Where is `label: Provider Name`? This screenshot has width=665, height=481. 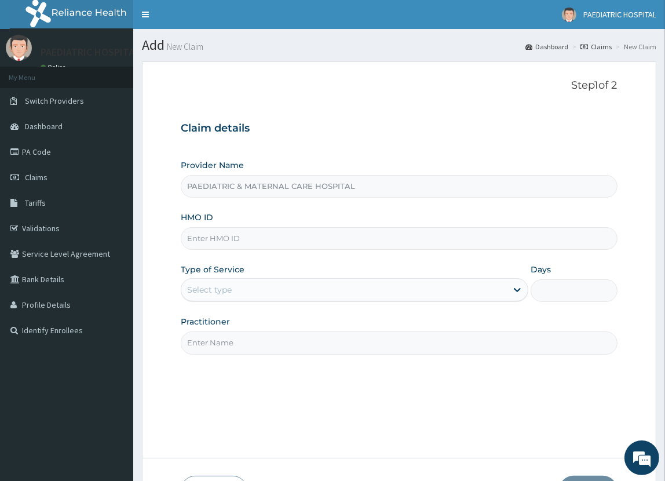
label: Provider Name is located at coordinates (212, 165).